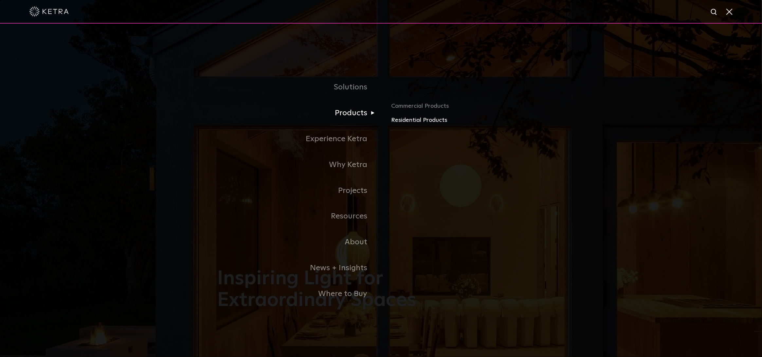  What do you see at coordinates (49, 11) in the screenshot?
I see `img: ketra-logo-2019-white` at bounding box center [49, 11].